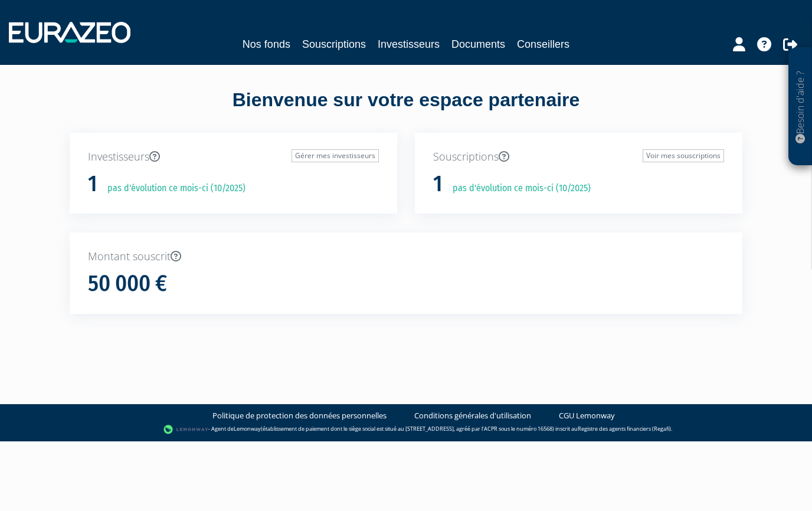 The image size is (812, 511). I want to click on a: Lemonway, so click(247, 429).